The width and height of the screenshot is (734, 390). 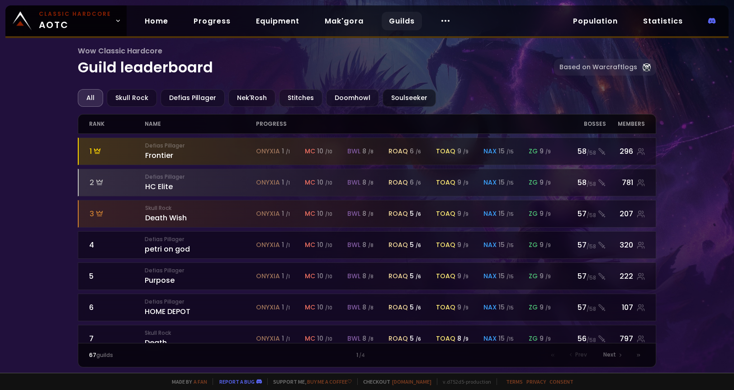 I want to click on a: Terms, so click(x=514, y=381).